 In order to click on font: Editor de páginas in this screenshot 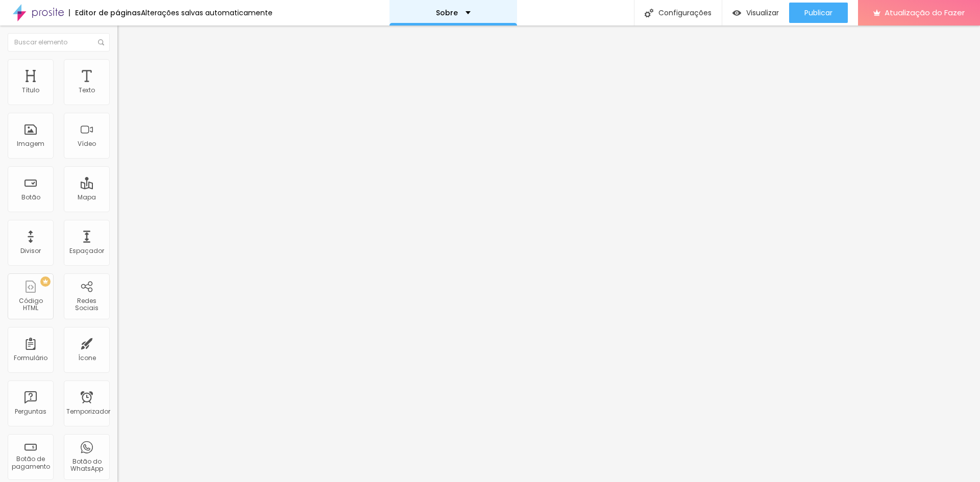, I will do `click(108, 12)`.